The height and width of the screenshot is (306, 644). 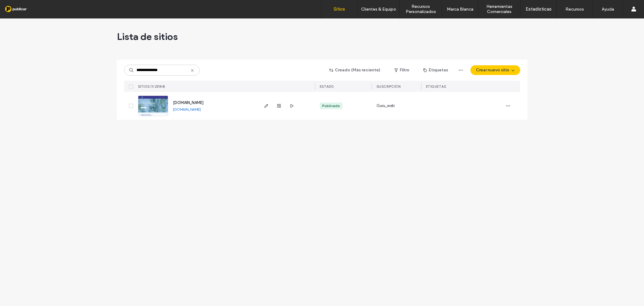 What do you see at coordinates (355, 70) in the screenshot?
I see `button: Creado (Más reciente)` at bounding box center [355, 70].